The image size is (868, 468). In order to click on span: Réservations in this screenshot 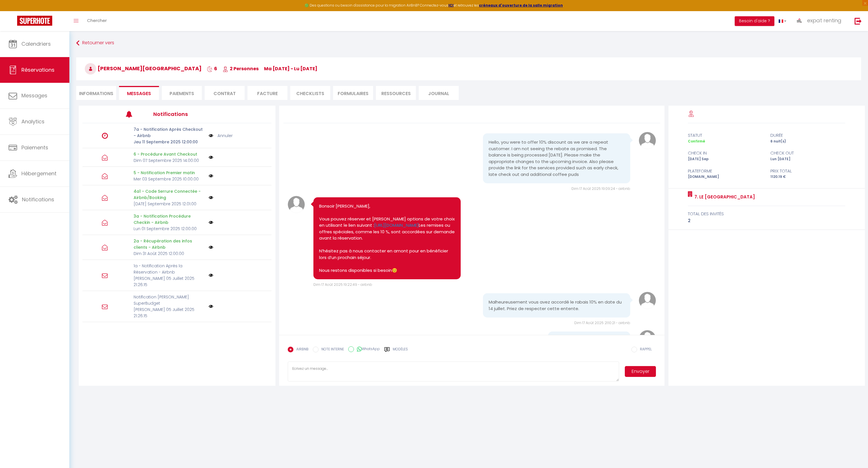, I will do `click(38, 69)`.